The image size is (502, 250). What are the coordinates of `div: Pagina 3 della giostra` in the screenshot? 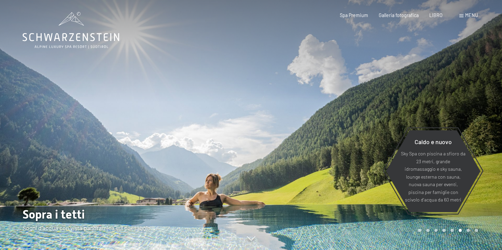 It's located at (436, 230).